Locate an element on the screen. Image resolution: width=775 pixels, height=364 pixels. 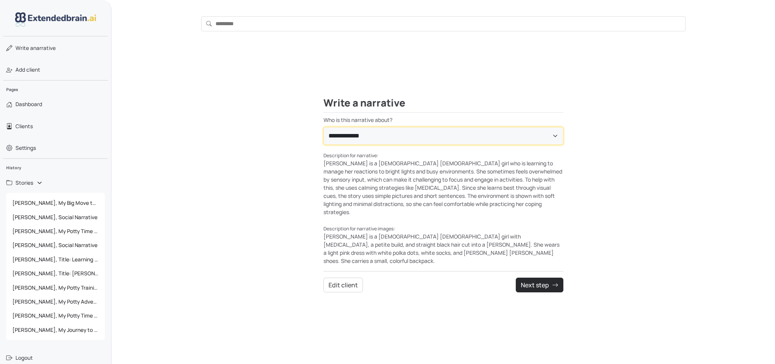
span: Logout is located at coordinates (24, 357).